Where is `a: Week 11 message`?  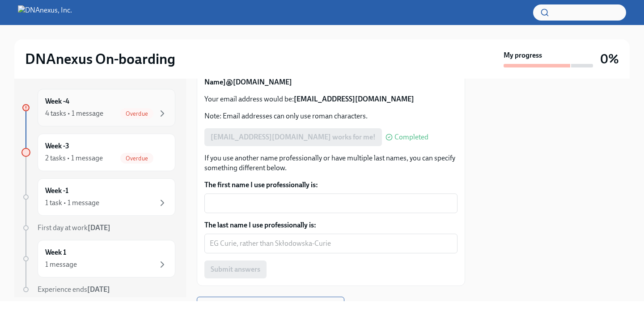 a: Week 11 message is located at coordinates (98, 259).